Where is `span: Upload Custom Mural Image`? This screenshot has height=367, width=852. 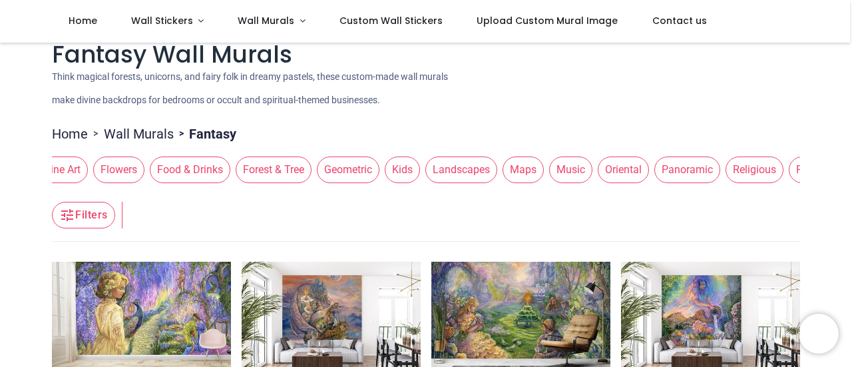
span: Upload Custom Mural Image is located at coordinates (547, 21).